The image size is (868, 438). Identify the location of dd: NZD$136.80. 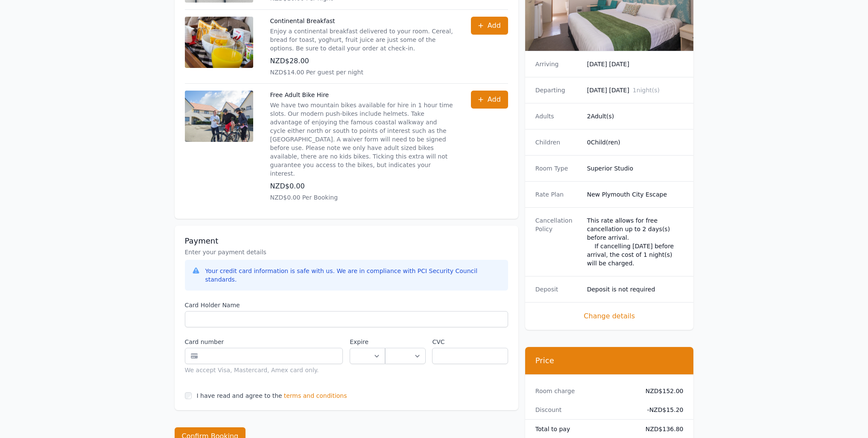
(661, 429).